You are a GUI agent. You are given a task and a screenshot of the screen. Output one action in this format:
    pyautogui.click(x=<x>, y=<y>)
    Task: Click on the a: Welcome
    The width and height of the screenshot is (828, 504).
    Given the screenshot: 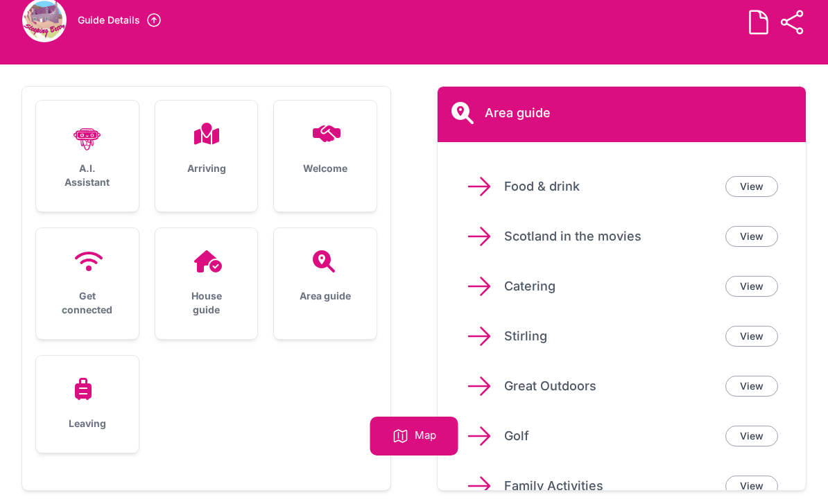 What is the action you would take?
    pyautogui.click(x=325, y=149)
    